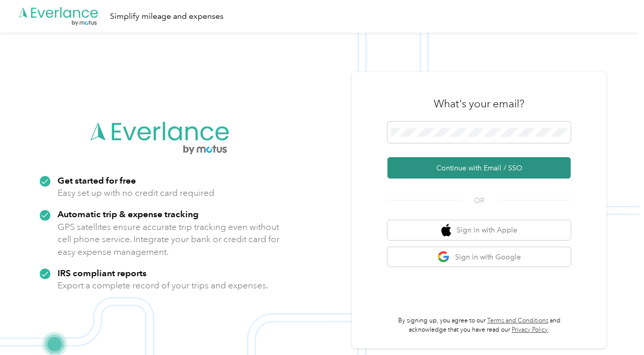 Image resolution: width=644 pixels, height=355 pixels. What do you see at coordinates (163, 285) in the screenshot?
I see `p: Export a complete record of your trips and expenses.` at bounding box center [163, 285].